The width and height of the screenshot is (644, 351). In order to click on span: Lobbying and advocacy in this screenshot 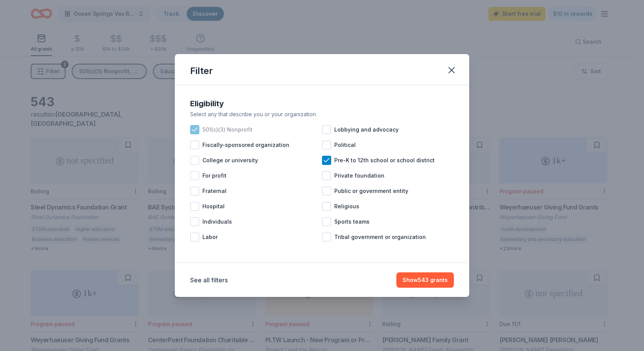, I will do `click(366, 130)`.